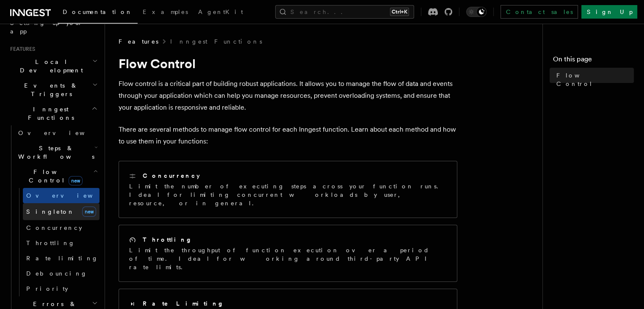 Image resolution: width=644 pixels, height=309 pixels. I want to click on h1: Flow Control, so click(288, 63).